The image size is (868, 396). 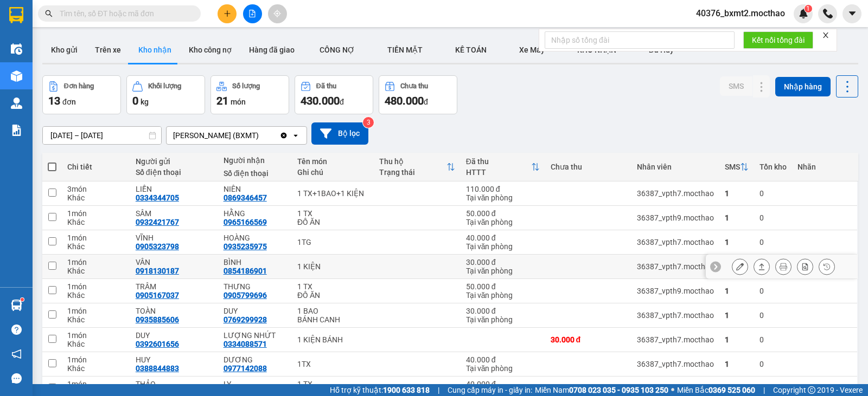 What do you see at coordinates (158, 271) in the screenshot?
I see `div: 0918130187` at bounding box center [158, 271].